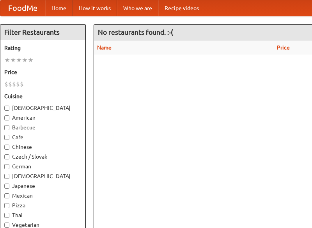 The image size is (312, 228). Describe the element at coordinates (7, 215) in the screenshot. I see `input: Thai` at that location.